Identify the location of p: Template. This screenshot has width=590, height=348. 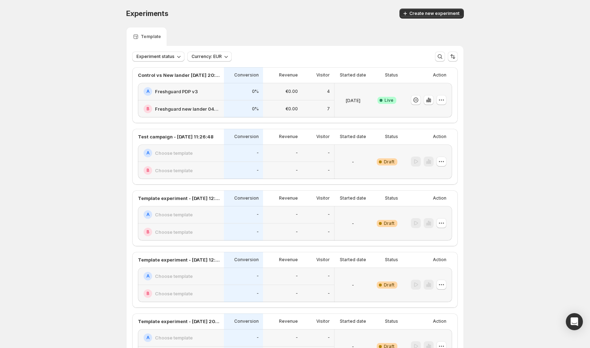
(151, 37).